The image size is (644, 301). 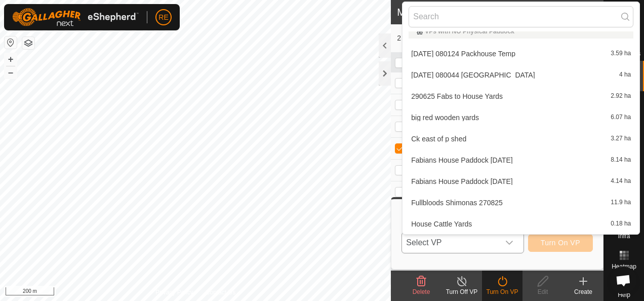 What do you see at coordinates (521, 139) in the screenshot?
I see `li: Ck east of p shed` at bounding box center [521, 139].